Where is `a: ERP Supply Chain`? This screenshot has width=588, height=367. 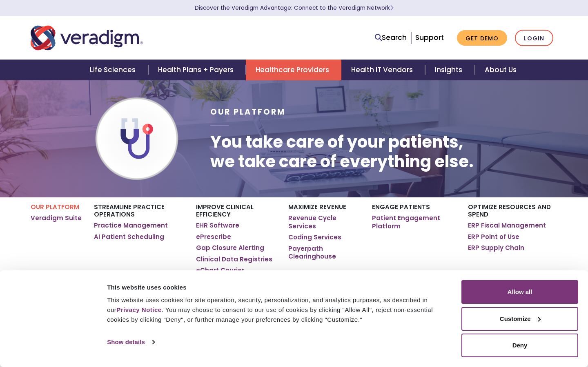
a: ERP Supply Chain is located at coordinates (496, 248).